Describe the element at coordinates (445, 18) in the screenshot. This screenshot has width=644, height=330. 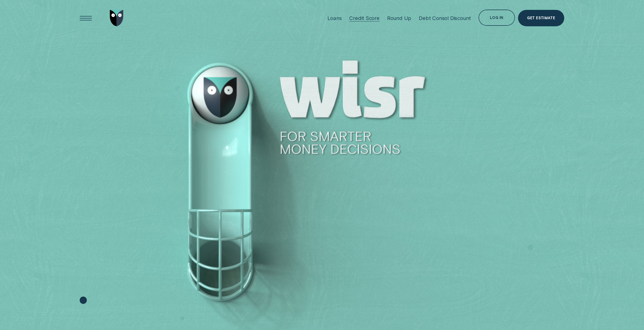
I see `div: Debt Consol Discount` at that location.